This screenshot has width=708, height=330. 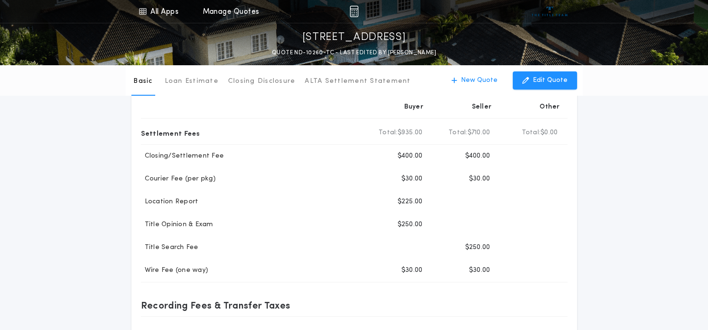 I want to click on p: Recording Fees & Transfer Taxes, so click(x=216, y=305).